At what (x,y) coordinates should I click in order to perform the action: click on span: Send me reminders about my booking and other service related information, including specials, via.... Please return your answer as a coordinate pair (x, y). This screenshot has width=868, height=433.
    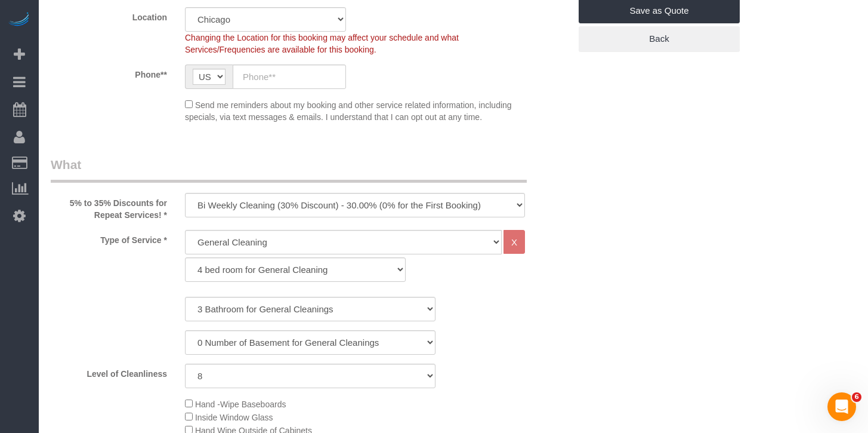
    Looking at the image, I should click on (348, 111).